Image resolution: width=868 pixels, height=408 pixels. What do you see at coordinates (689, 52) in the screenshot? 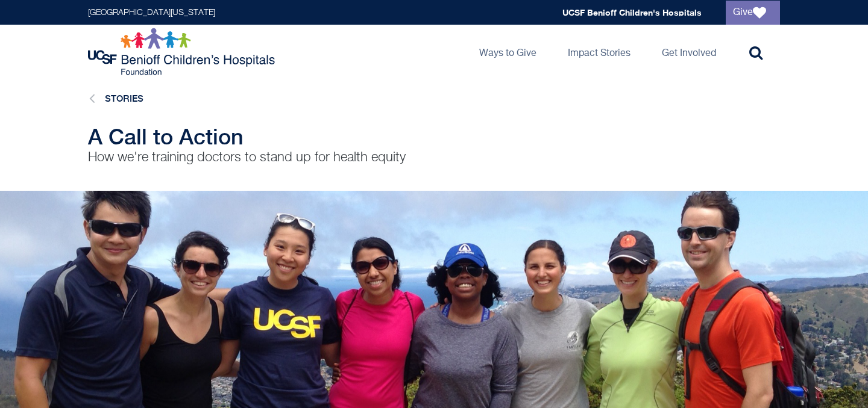
I see `a: Get Involved` at bounding box center [689, 52].